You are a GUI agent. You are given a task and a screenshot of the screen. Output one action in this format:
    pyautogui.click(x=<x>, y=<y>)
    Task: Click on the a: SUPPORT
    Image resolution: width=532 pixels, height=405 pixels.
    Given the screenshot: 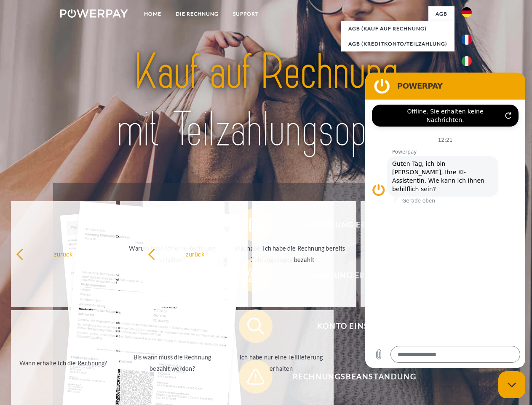 What is the action you would take?
    pyautogui.click(x=246, y=14)
    